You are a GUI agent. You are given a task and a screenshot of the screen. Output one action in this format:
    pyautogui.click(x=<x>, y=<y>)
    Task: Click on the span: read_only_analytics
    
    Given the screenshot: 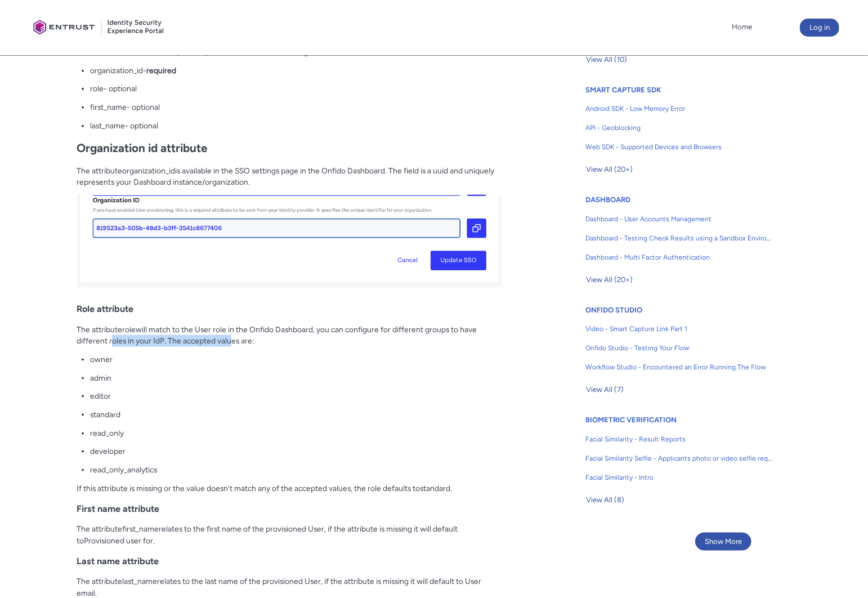 What is the action you would take?
    pyautogui.click(x=124, y=469)
    